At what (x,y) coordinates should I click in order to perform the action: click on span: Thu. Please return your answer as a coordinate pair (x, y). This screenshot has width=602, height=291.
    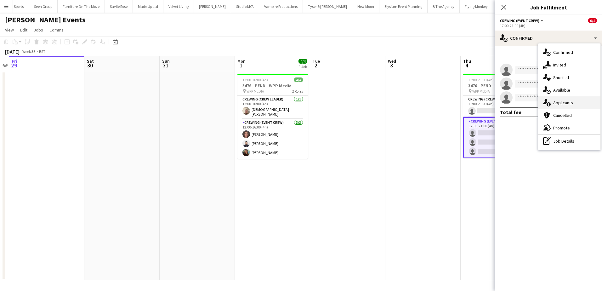
    Looking at the image, I should click on (467, 61).